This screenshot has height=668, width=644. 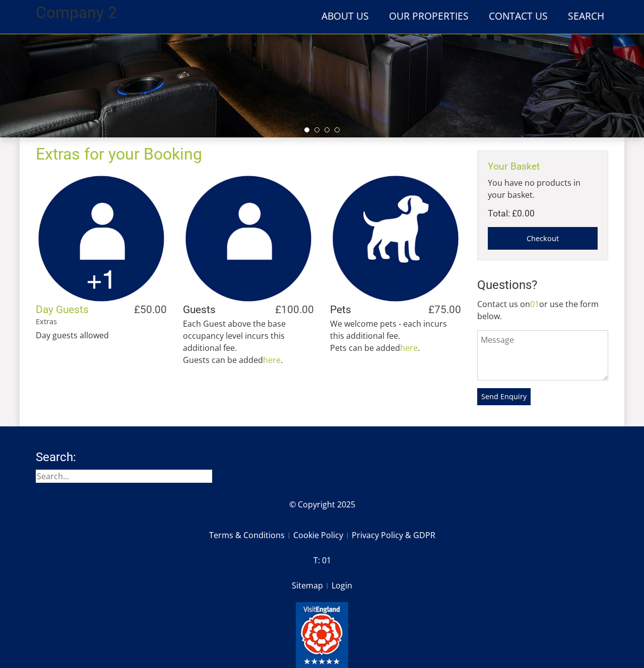 I want to click on p: Day guests allowed, so click(x=101, y=347).